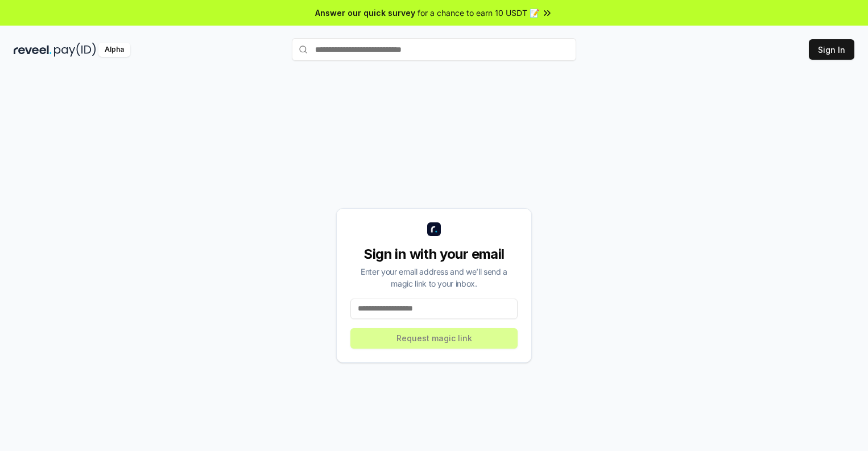 Image resolution: width=868 pixels, height=451 pixels. What do you see at coordinates (33, 50) in the screenshot?
I see `img: reveel_dark` at bounding box center [33, 50].